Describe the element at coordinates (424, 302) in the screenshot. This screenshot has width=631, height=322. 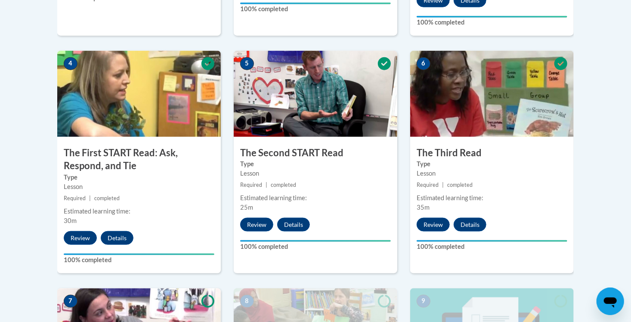
I see `span: 9` at that location.